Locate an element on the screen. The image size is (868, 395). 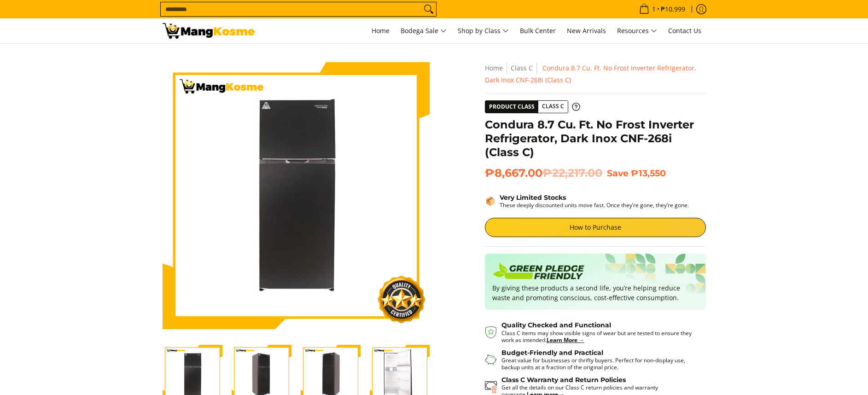
a: How to Purchase is located at coordinates (595, 228).